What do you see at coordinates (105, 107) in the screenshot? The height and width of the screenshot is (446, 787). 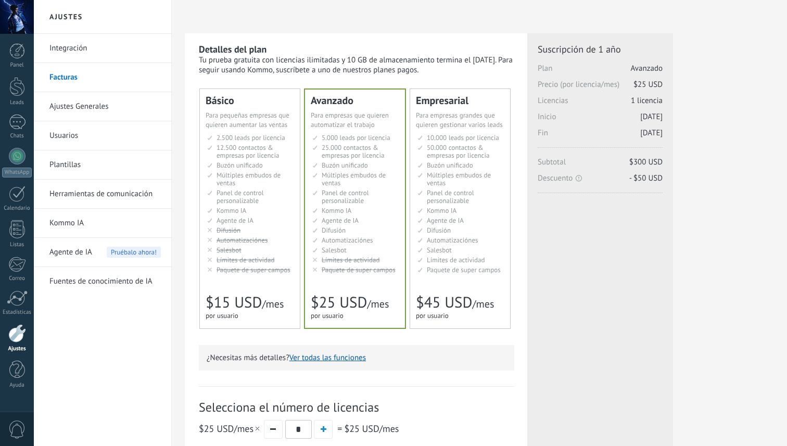 I see `a: Ajustes Generales` at bounding box center [105, 107].